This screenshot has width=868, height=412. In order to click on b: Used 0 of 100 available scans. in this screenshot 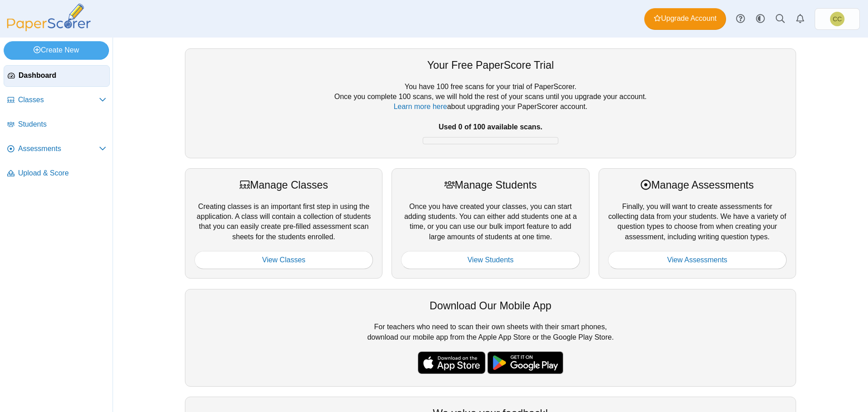, I will do `click(490, 127)`.